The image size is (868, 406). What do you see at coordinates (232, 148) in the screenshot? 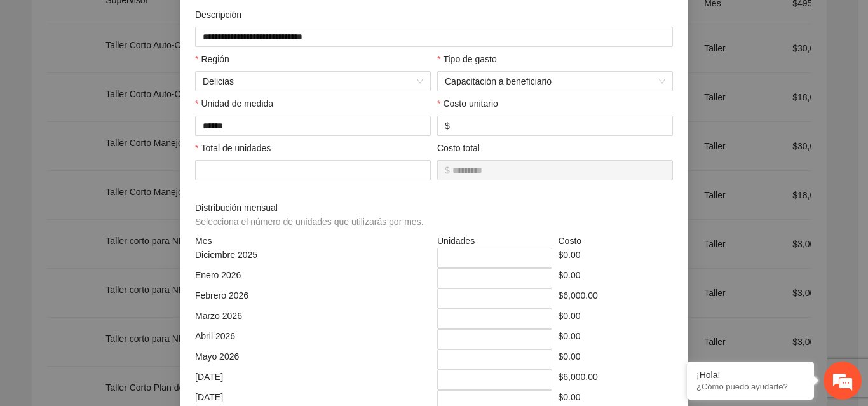
I see `label: Total de unidades` at bounding box center [232, 148].